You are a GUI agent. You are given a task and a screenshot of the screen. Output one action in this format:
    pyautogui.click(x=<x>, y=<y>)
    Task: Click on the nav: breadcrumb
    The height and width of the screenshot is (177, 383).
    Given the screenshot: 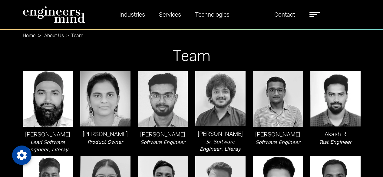 What is the action you would take?
    pyautogui.click(x=192, y=33)
    